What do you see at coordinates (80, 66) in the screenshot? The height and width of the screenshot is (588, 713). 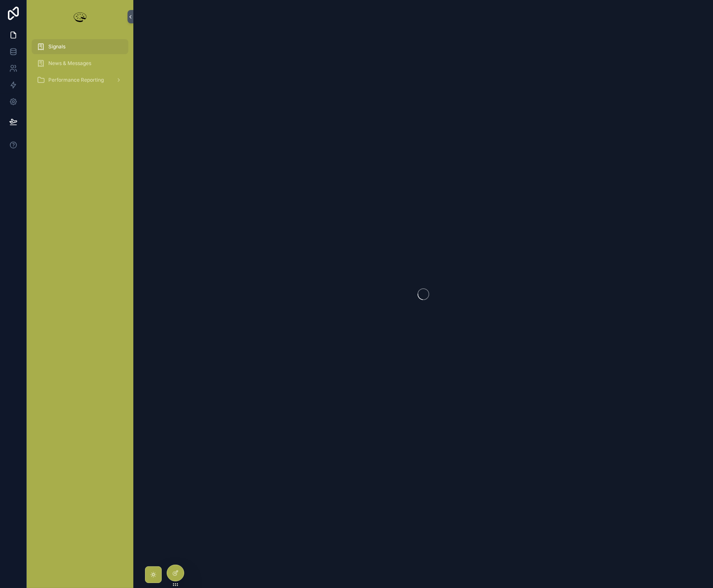 I see `div: scrollable content` at bounding box center [80, 66].